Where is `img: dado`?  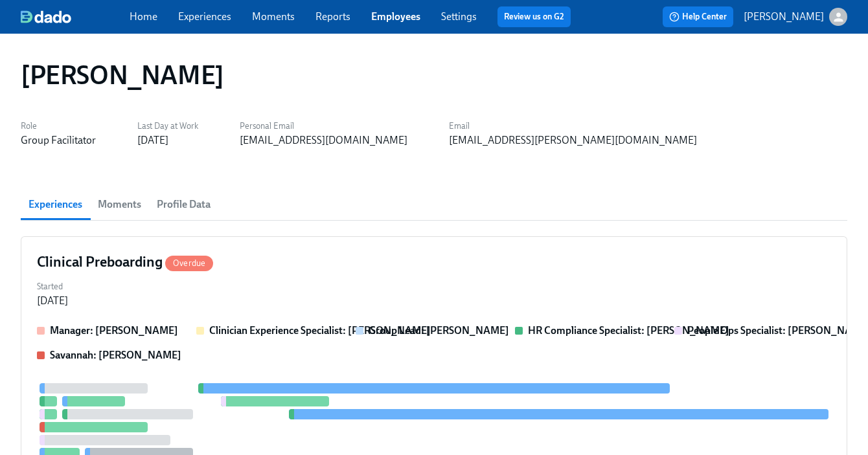
img: dado is located at coordinates (46, 17).